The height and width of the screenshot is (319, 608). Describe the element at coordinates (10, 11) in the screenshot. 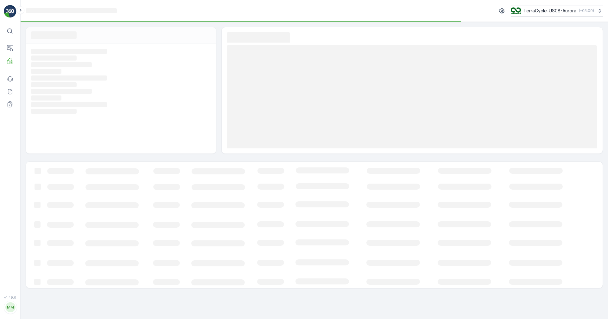

I see `img: logo` at that location.